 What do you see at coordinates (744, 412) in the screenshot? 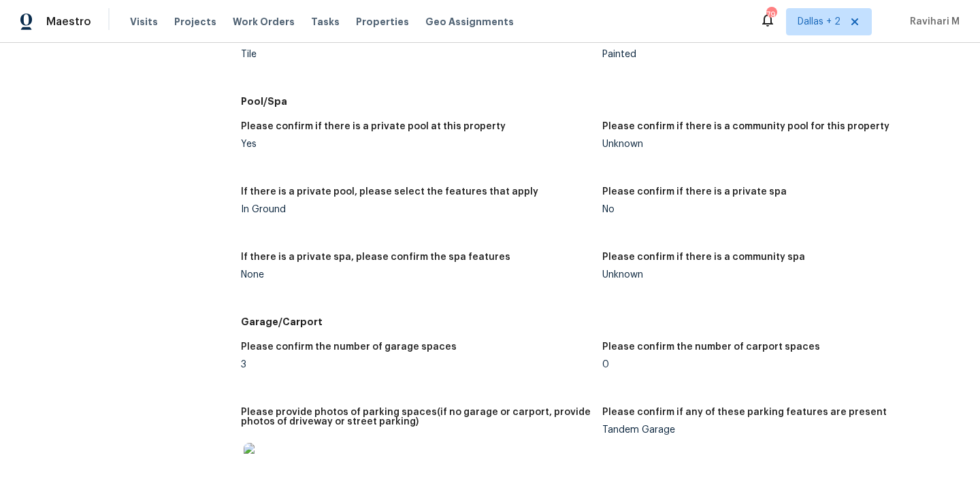
I see `h5: Please confirm if any of these parking features are present` at bounding box center [744, 412].